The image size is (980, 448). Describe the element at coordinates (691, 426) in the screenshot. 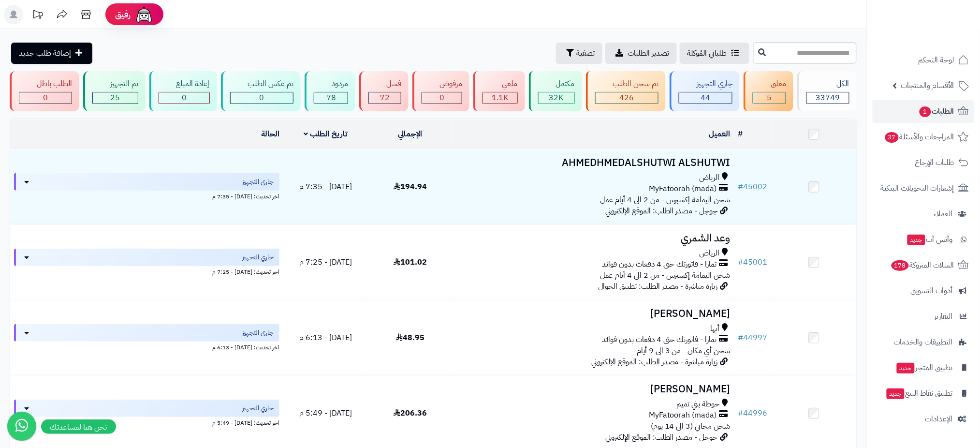

I see `span: شحن مجاني (3 الى 14 يوم)` at that location.